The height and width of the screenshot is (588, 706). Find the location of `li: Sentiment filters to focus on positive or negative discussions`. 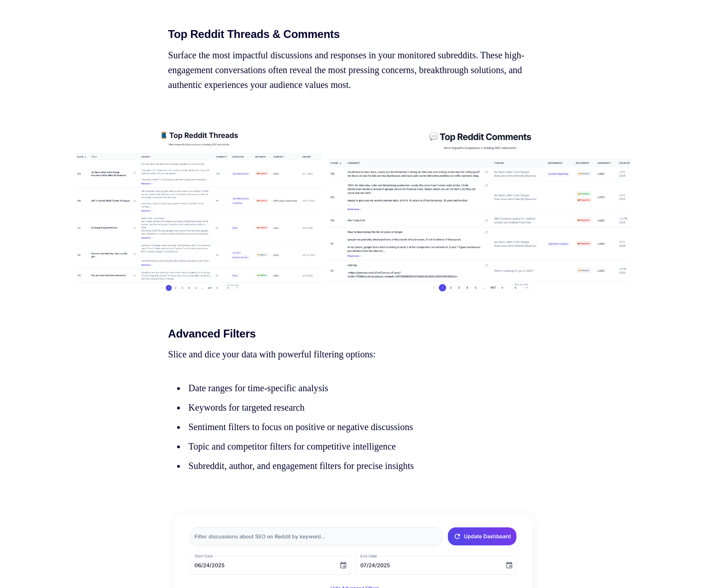

li: Sentiment filters to focus on positive or negative discussions is located at coordinates (355, 426).